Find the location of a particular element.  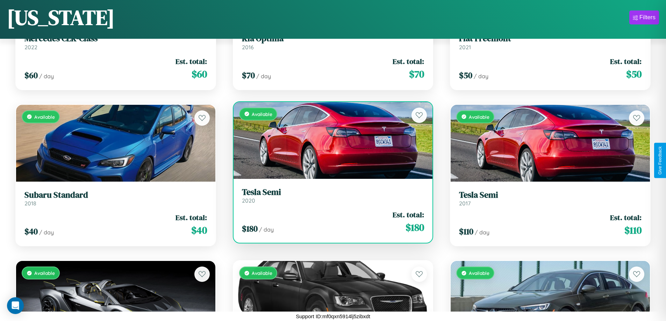

span: 2016 is located at coordinates (248, 47).